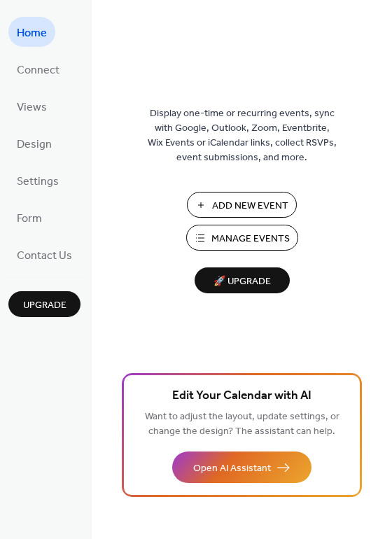 The image size is (392, 539). Describe the element at coordinates (45, 305) in the screenshot. I see `span: Upgrade` at that location.